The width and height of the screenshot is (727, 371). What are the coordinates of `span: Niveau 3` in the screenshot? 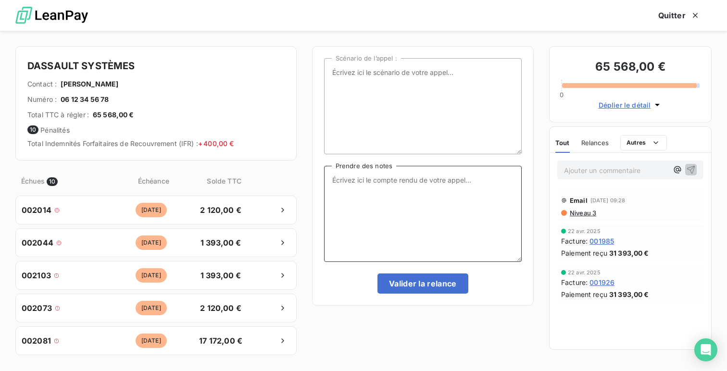 It's located at (582, 213).